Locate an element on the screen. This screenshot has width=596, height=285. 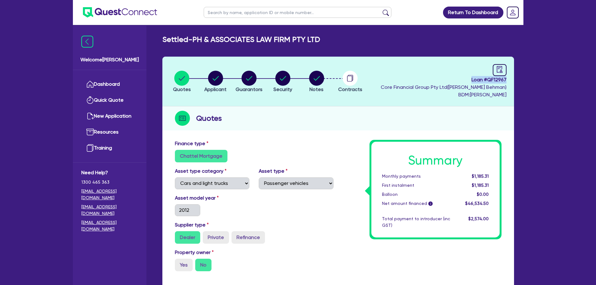
span: $46,534.50 is located at coordinates (477, 203).